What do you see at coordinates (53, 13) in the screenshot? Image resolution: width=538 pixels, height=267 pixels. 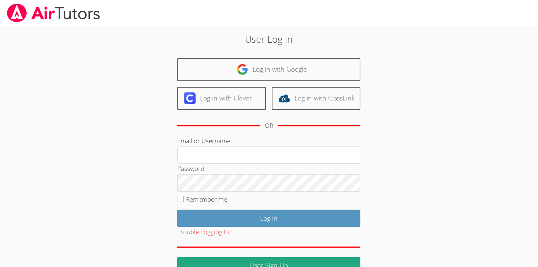 I see `img: airtutors_banner-c4298cdbf04f3fff15de1276eac7730deb9818008684d7c2e4769d2f7ddbe033.png` at bounding box center [53, 13].